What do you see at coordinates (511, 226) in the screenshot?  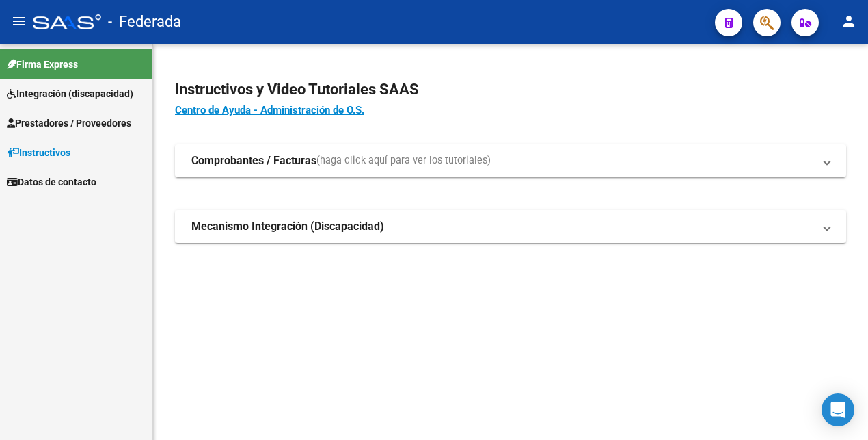 I see `mat-expansion-panel-header: Mecanismo Integración (Discapacidad)` at bounding box center [511, 226].